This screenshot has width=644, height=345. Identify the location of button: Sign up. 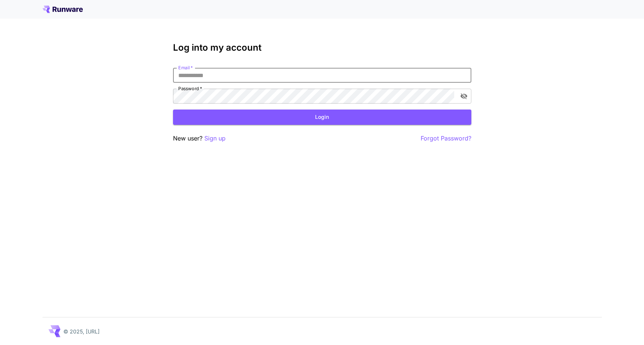
(215, 138).